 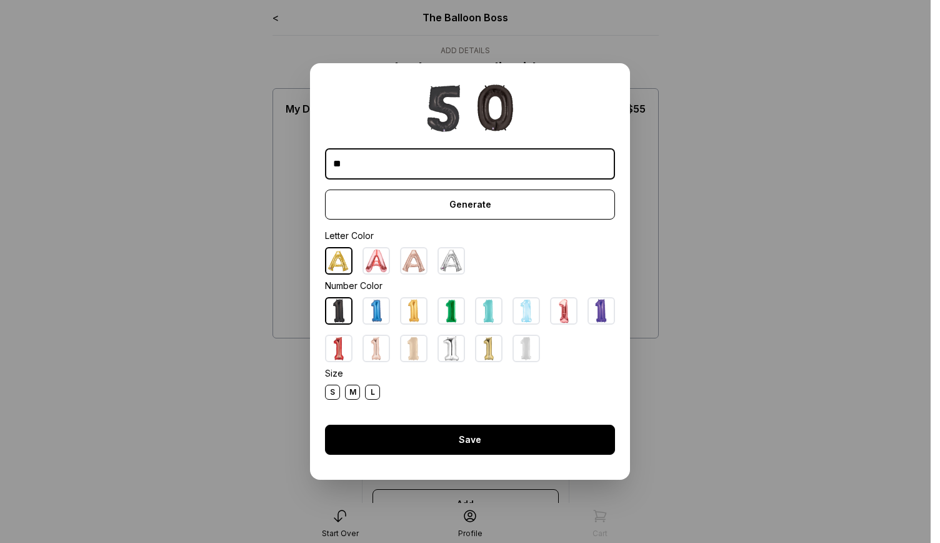 What do you see at coordinates (470, 373) in the screenshot?
I see `div: Size` at bounding box center [470, 373].